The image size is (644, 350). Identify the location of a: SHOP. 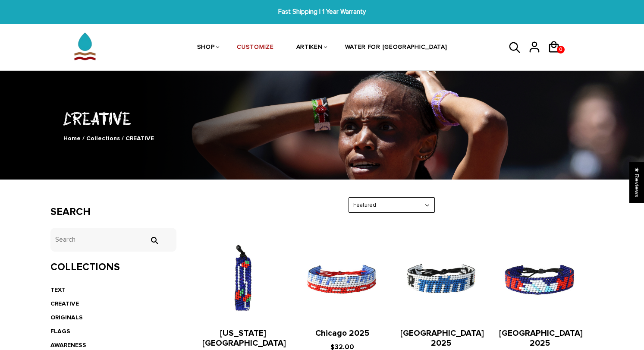
(206, 48).